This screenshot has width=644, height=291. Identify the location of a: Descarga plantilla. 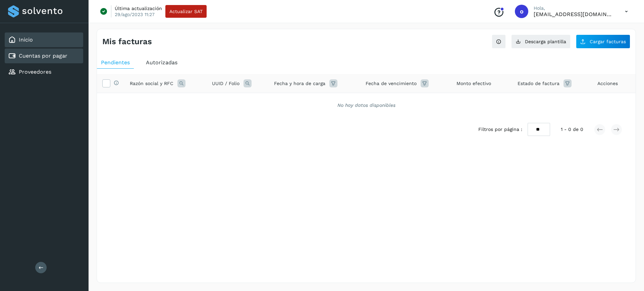
(540, 42).